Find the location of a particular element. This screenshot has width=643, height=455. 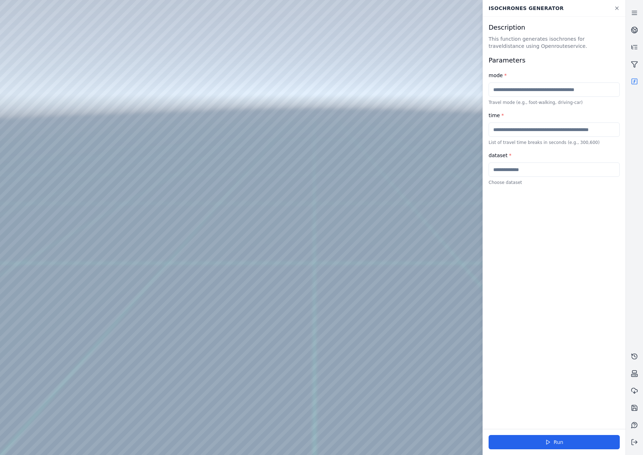

h2: Parameters is located at coordinates (554, 60).